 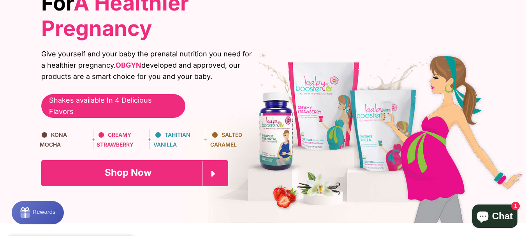 I want to click on a: Shop Now, so click(x=135, y=173).